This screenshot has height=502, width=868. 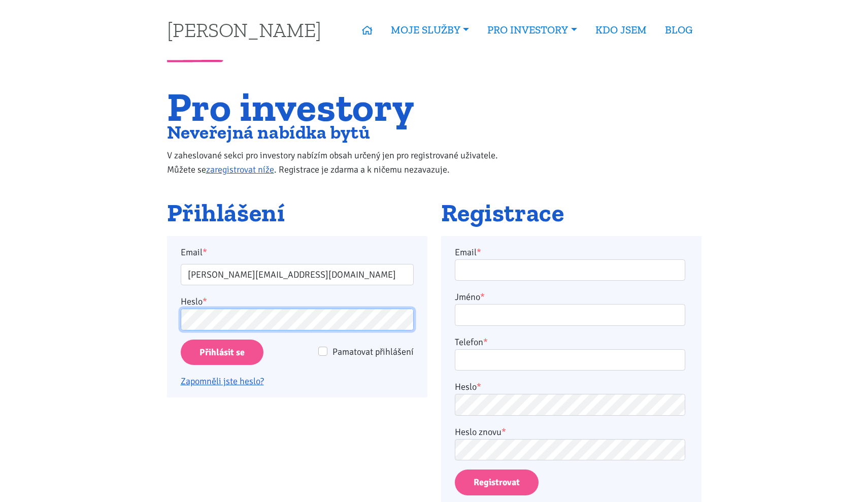 What do you see at coordinates (221, 352) in the screenshot?
I see `input: Přihlásit se` at bounding box center [221, 352].